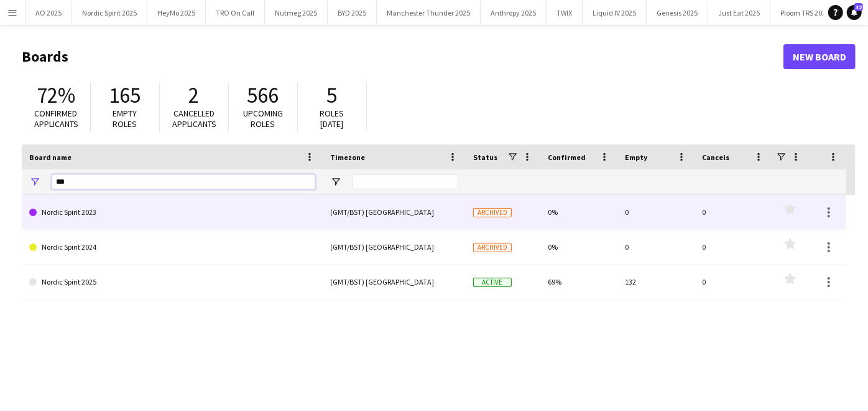 This screenshot has height=411, width=868. I want to click on button: Genesis 2025, so click(678, 12).